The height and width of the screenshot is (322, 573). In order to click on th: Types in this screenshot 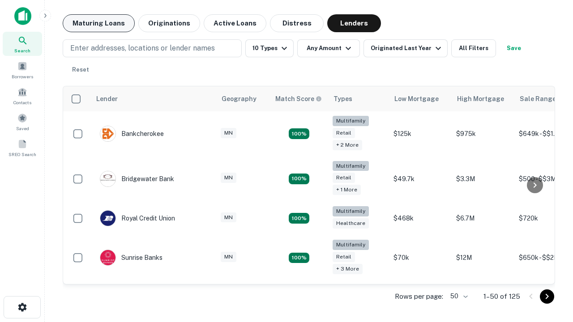, I will do `click(358, 99)`.